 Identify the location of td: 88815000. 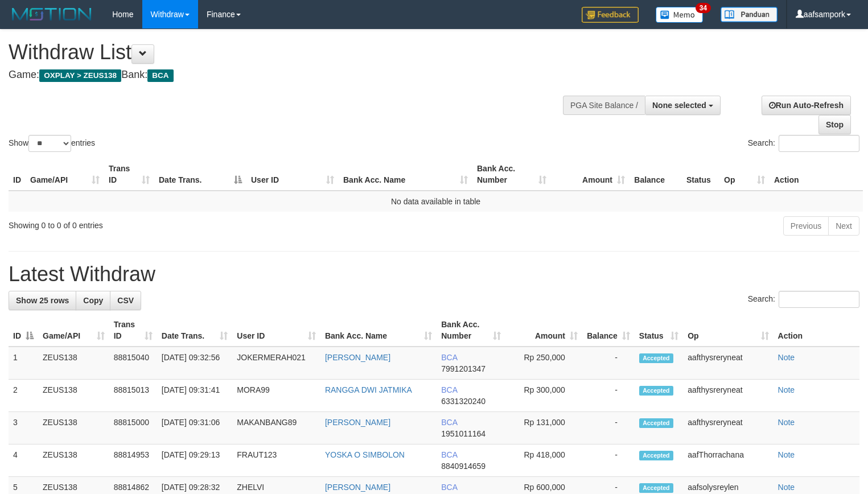
(133, 428).